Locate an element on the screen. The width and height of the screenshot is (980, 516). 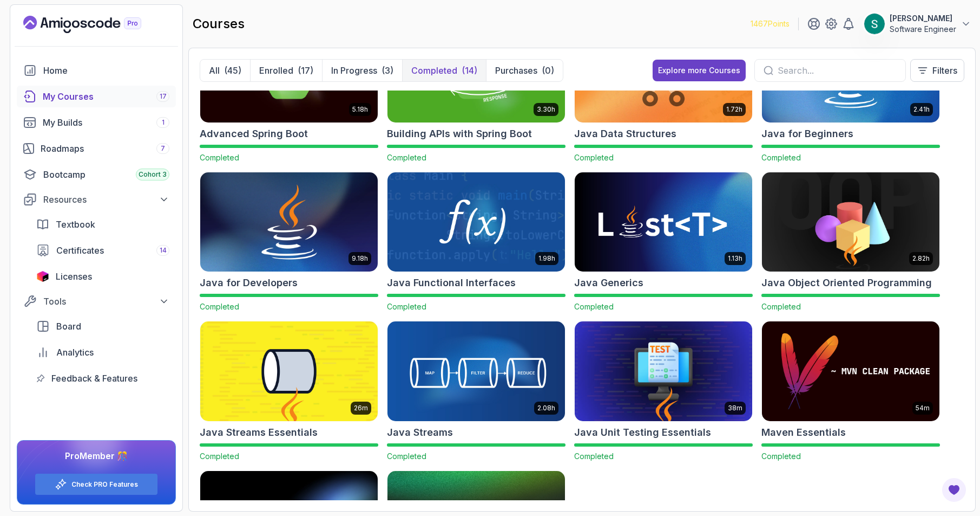
a: analytics is located at coordinates (103, 352).